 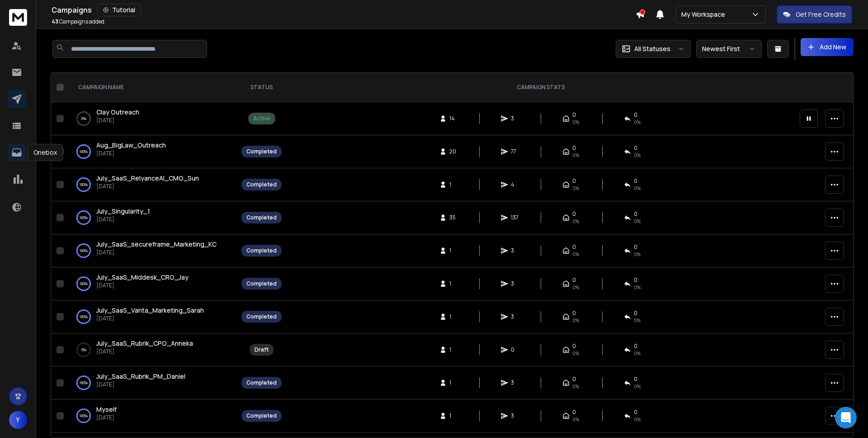 I want to click on p: Campaigns added, so click(x=78, y=22).